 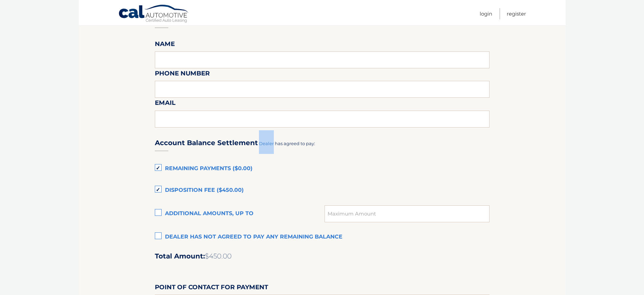 What do you see at coordinates (322, 191) in the screenshot?
I see `label: Disposition Fee ($450.00)` at bounding box center [322, 191].